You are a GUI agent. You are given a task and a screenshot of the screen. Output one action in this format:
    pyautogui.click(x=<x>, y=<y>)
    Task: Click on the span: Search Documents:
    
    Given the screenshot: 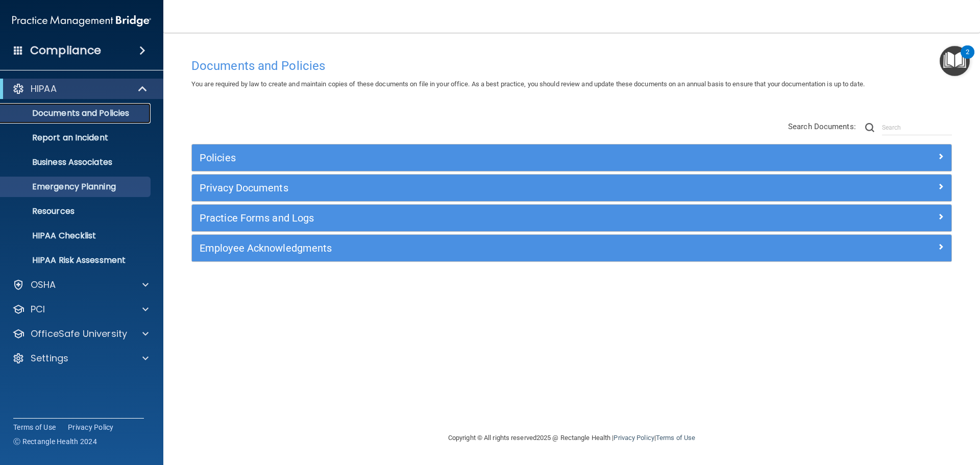 What is the action you would take?
    pyautogui.click(x=822, y=127)
    